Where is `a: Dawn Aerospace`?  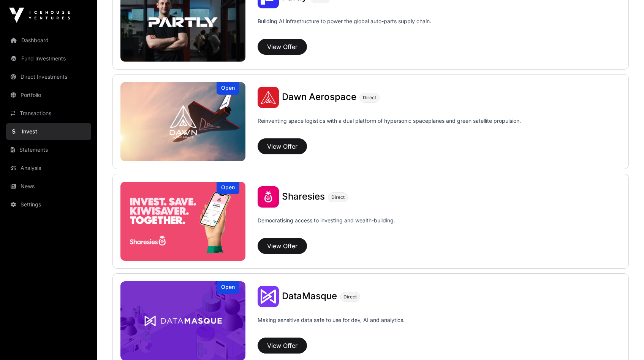 a: Dawn Aerospace is located at coordinates (319, 97).